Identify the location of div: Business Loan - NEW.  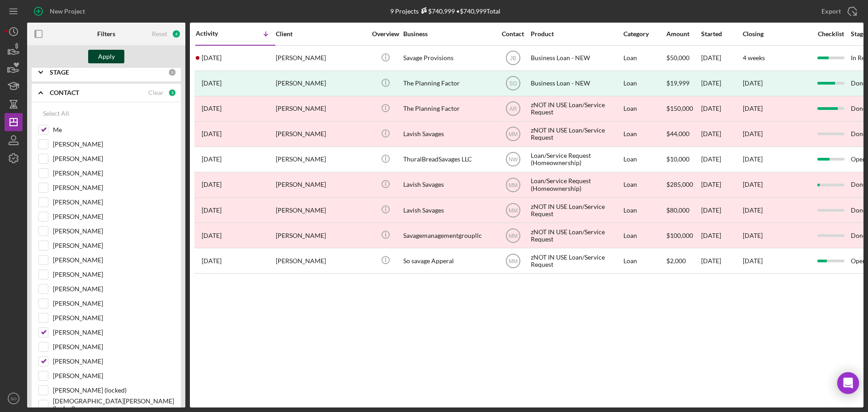
(576, 58).